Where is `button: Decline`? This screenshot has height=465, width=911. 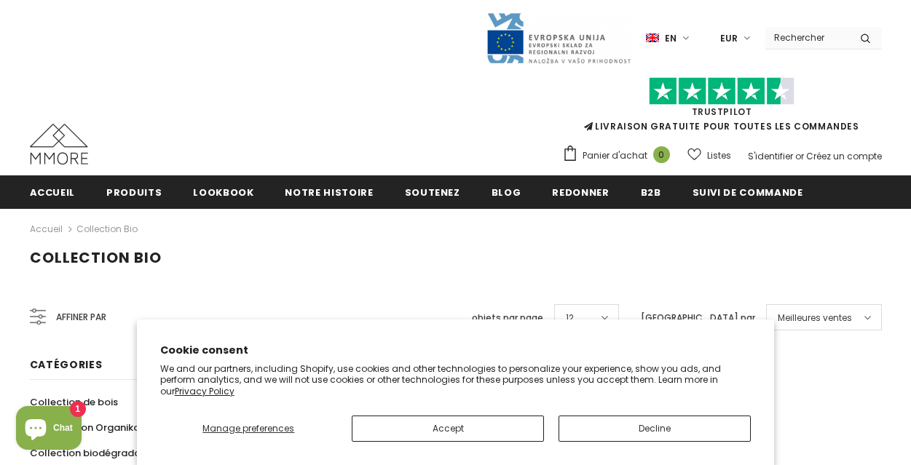
button: Decline is located at coordinates (655, 429).